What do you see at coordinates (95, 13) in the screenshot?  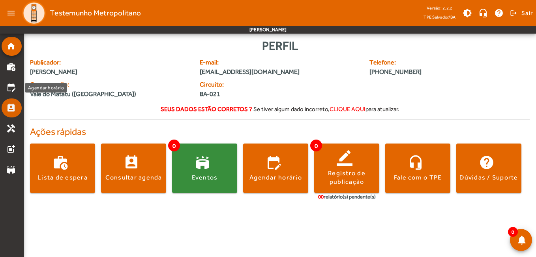 I see `span: Testemunho Metropolitano` at bounding box center [95, 13].